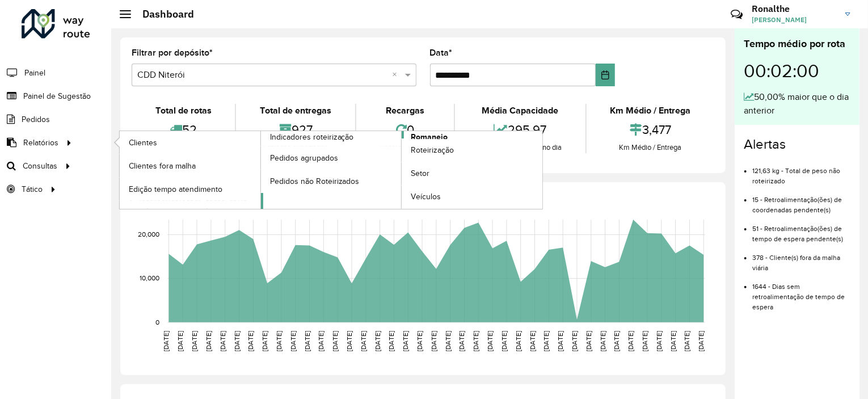  I want to click on span: Edição tempo atendimento, so click(176, 189).